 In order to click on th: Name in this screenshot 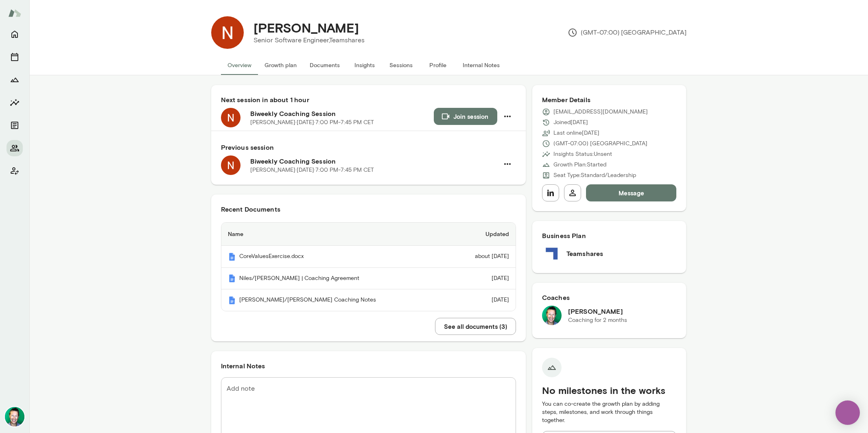, I will do `click(335, 234)`.